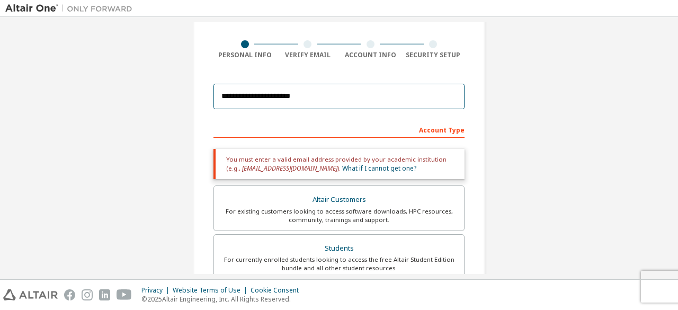 The image size is (678, 310). I want to click on div: Account Info, so click(370, 55).